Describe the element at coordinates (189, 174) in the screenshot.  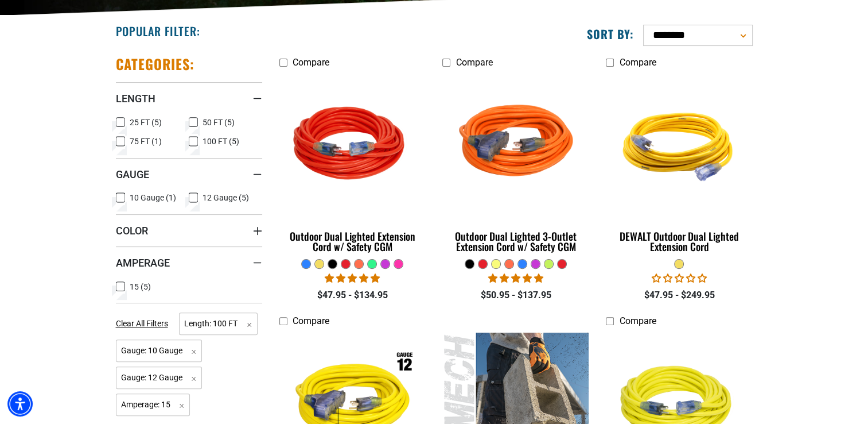
I see `summary: Gauge` at that location.